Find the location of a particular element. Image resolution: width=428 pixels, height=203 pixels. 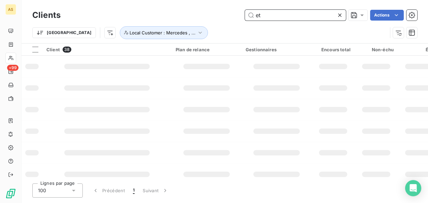

div: Non-échu is located at coordinates (376, 49).